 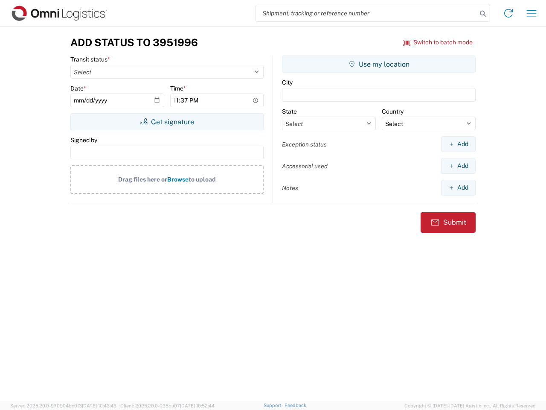 What do you see at coordinates (63, 406) in the screenshot?
I see `span: Server: 2025.20.0-970904bc0f3` at bounding box center [63, 406].